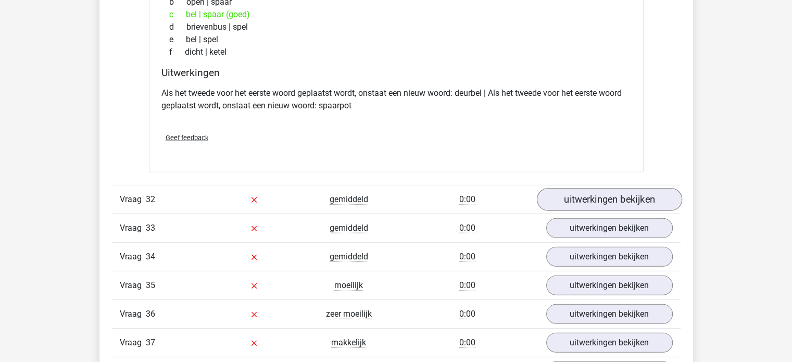 Image resolution: width=792 pixels, height=362 pixels. I want to click on div: brievenbus | spel, so click(396, 27).